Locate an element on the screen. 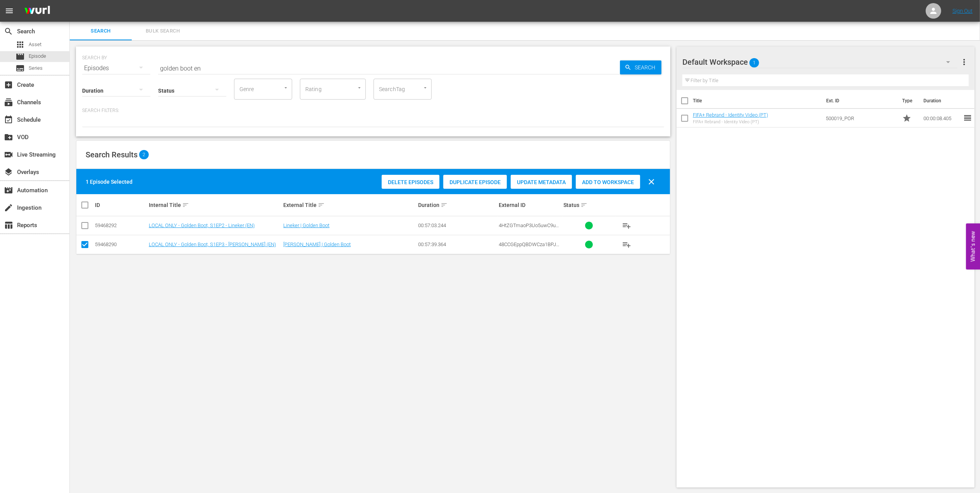 The width and height of the screenshot is (980, 493). a: Lineker | Golden Boot is located at coordinates (306, 226).